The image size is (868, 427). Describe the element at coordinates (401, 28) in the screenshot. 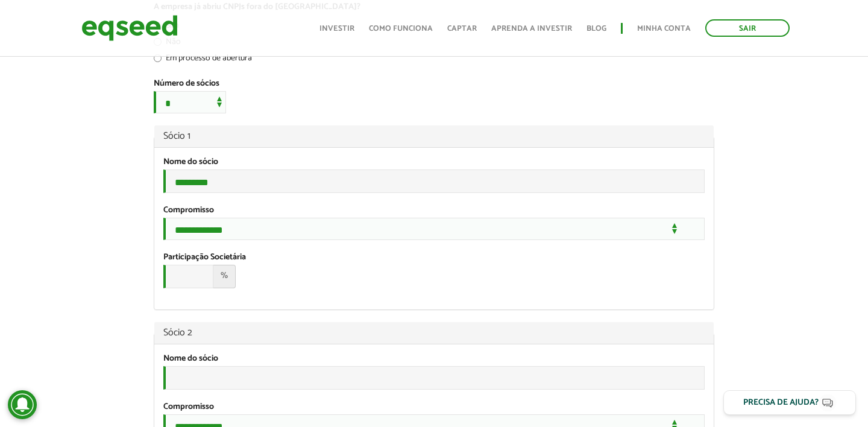

I see `a: Como funciona` at that location.